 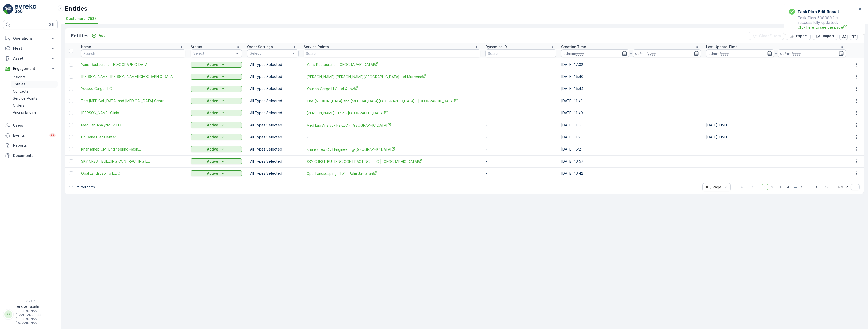 I want to click on button: Engagement, so click(x=30, y=69).